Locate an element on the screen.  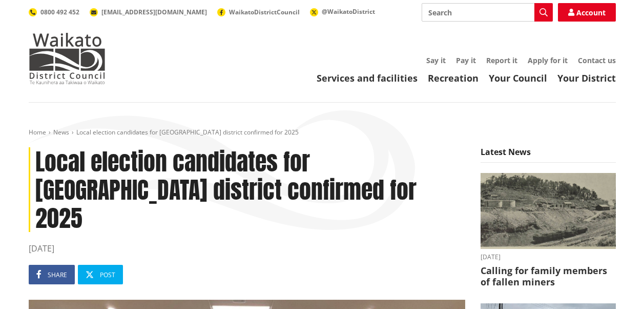
a: 0800 492 452 is located at coordinates (54, 12).